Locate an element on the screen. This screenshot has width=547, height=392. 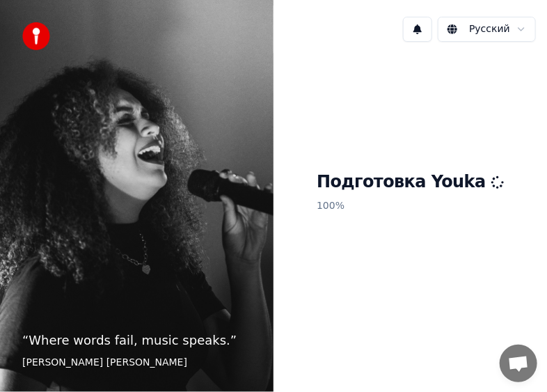
img: youka is located at coordinates (36, 36).